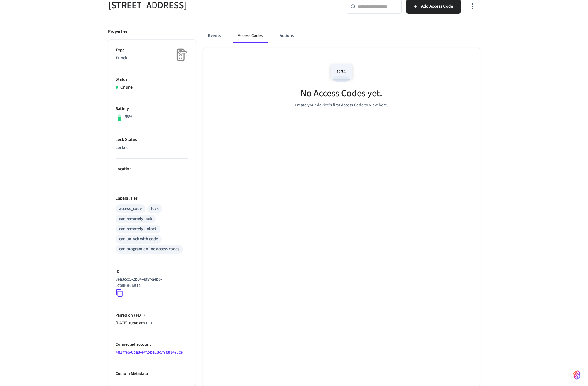 The width and height of the screenshot is (588, 386). I want to click on div: lock, so click(155, 209).